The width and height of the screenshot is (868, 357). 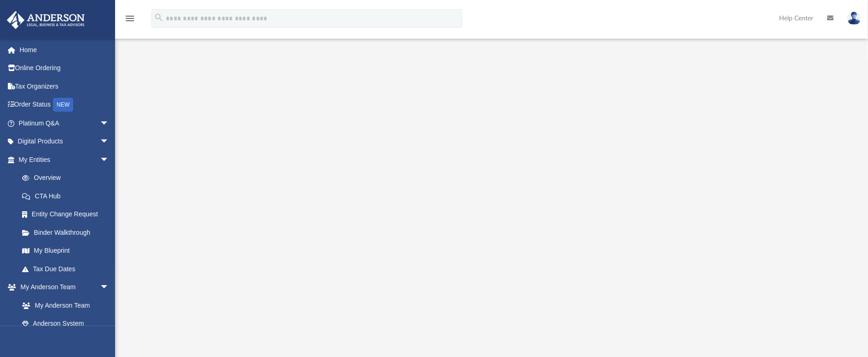 I want to click on a: Digital Productsarrow_drop_down, so click(x=65, y=142).